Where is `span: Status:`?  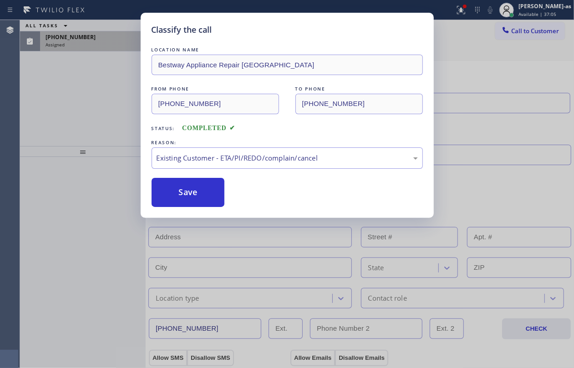
span: Status: is located at coordinates (163, 128).